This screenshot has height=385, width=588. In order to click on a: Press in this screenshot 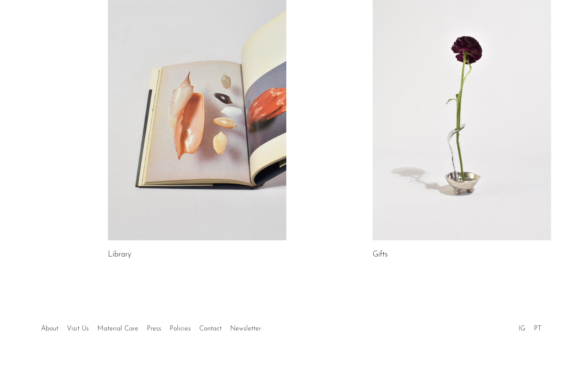, I will do `click(154, 329)`.